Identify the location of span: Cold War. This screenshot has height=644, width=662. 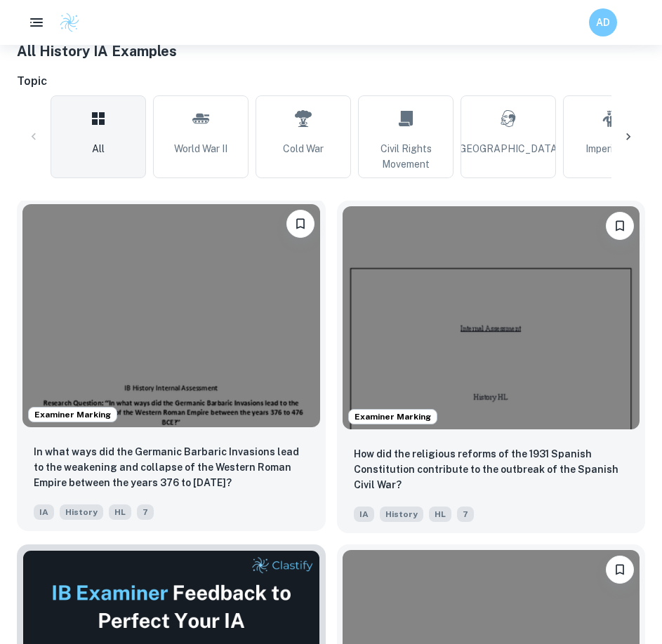
(303, 149).